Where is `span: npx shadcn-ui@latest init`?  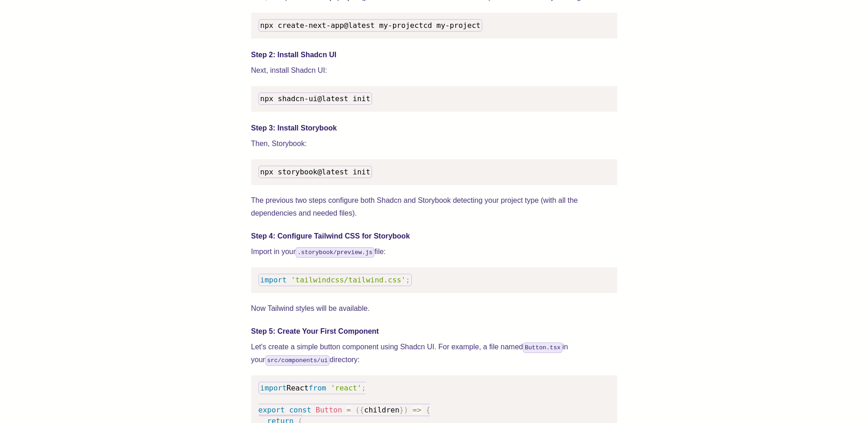 span: npx shadcn-ui@latest init is located at coordinates (316, 99).